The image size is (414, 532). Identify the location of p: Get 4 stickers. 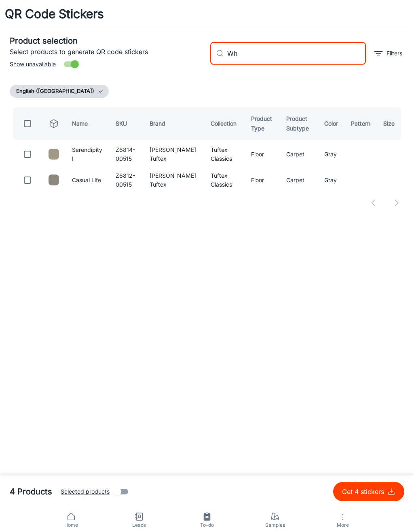
(365, 492).